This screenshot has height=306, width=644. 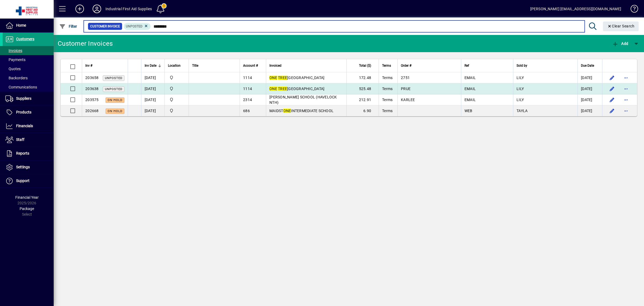 What do you see at coordinates (251, 65) in the screenshot?
I see `span: Account #` at bounding box center [251, 65].